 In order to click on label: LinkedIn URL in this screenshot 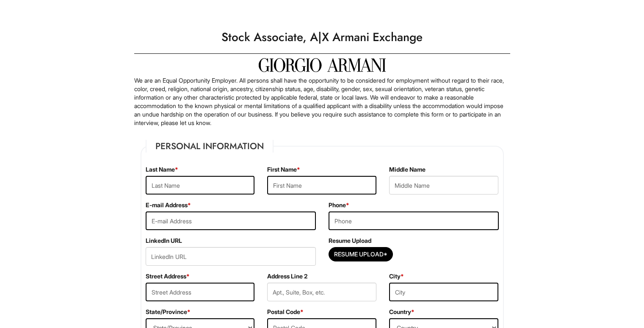, I will do `click(164, 241)`.